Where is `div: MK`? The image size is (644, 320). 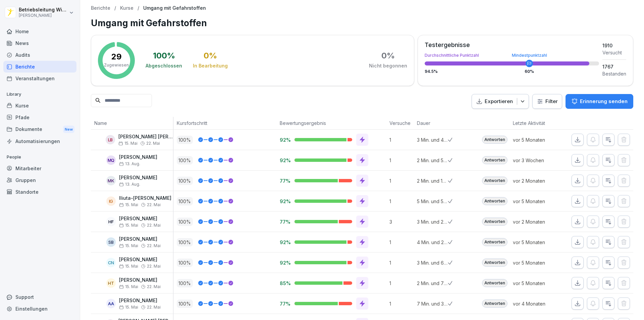 div: MK is located at coordinates (111, 181).